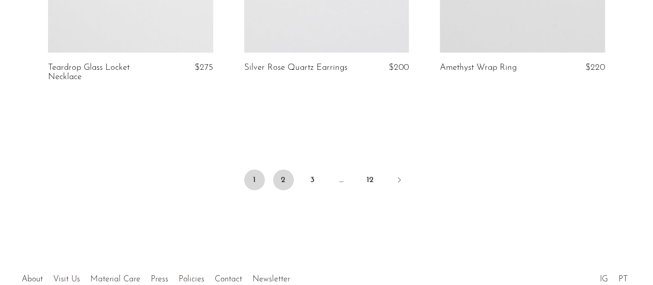 This screenshot has height=285, width=653. What do you see at coordinates (228, 279) in the screenshot?
I see `a: Contact` at bounding box center [228, 279].